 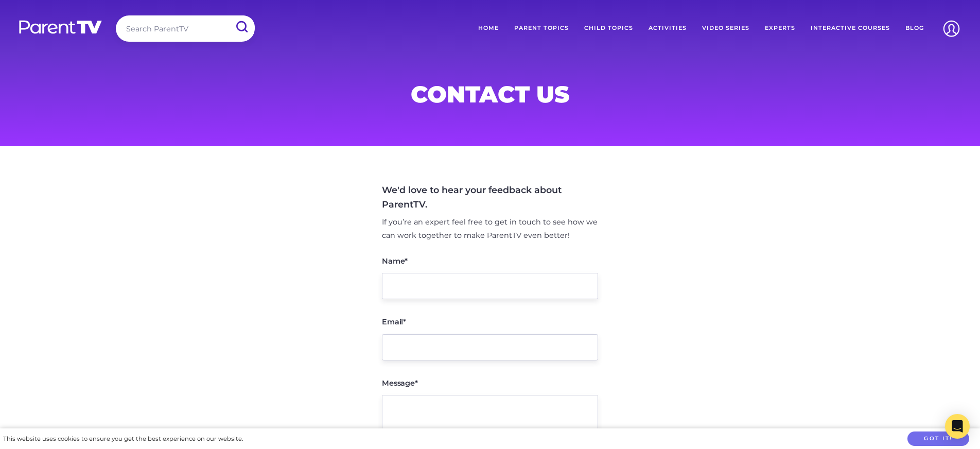 What do you see at coordinates (957, 426) in the screenshot?
I see `div: Open Intercom Messenger` at bounding box center [957, 426].